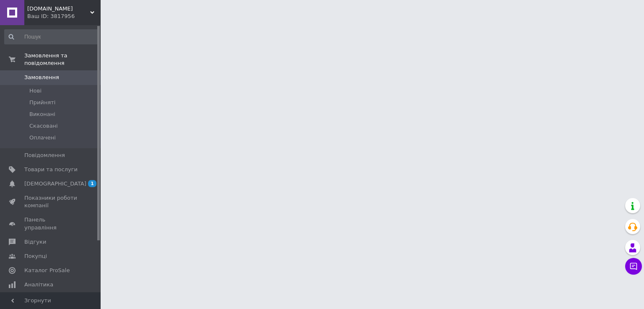 Image resolution: width=644 pixels, height=309 pixels. I want to click on span: Скасовані, so click(44, 126).